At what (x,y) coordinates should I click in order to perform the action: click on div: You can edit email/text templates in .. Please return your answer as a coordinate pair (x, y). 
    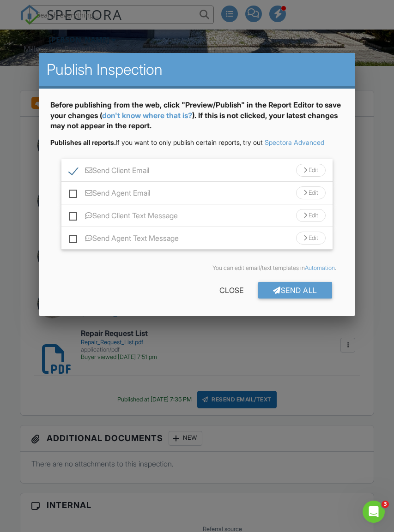
    Looking at the image, I should click on (197, 268).